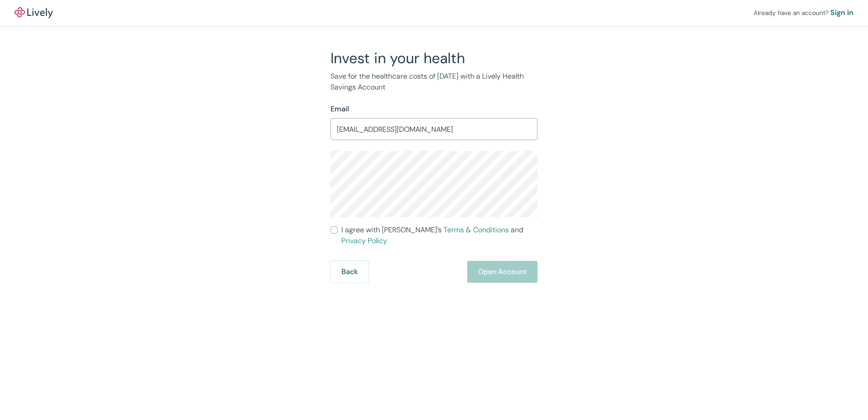  Describe the element at coordinates (364, 240) in the screenshot. I see `a: Privacy Policy` at that location.